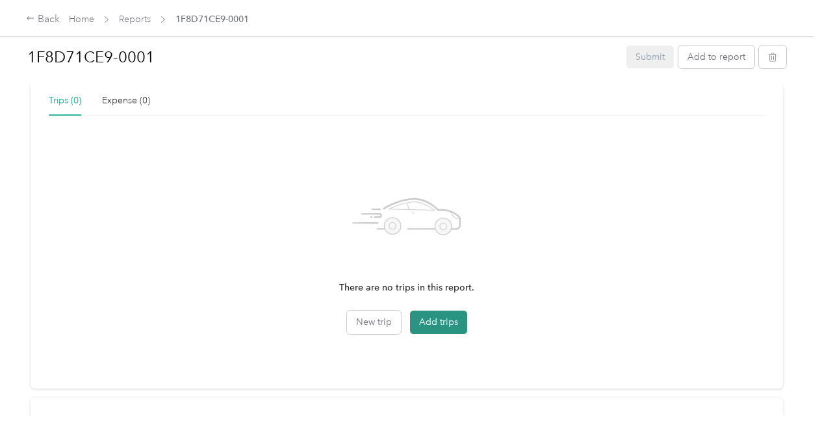 The image size is (820, 438). Describe the element at coordinates (212, 19) in the screenshot. I see `span: 1F8D71CE9-0001` at that location.